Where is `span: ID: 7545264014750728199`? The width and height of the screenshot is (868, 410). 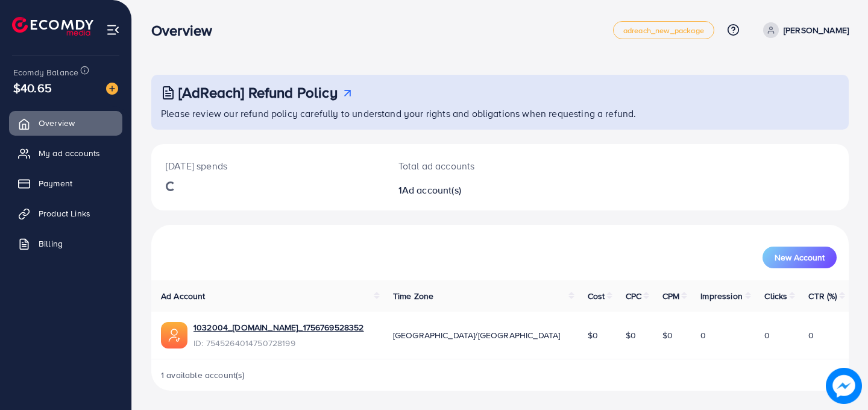
span: ID: 7545264014750728199 is located at coordinates (279, 343).